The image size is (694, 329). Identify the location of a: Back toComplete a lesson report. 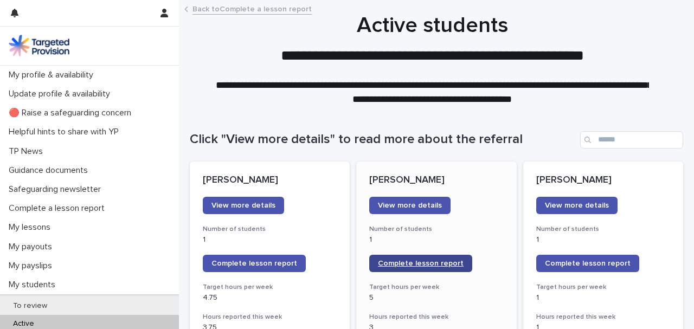
(252, 8).